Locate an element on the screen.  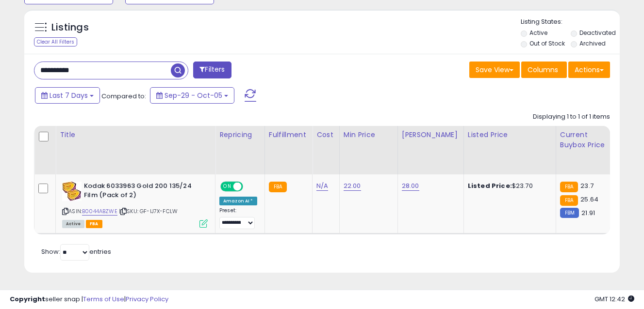
span: Compared to: is located at coordinates (124, 96).